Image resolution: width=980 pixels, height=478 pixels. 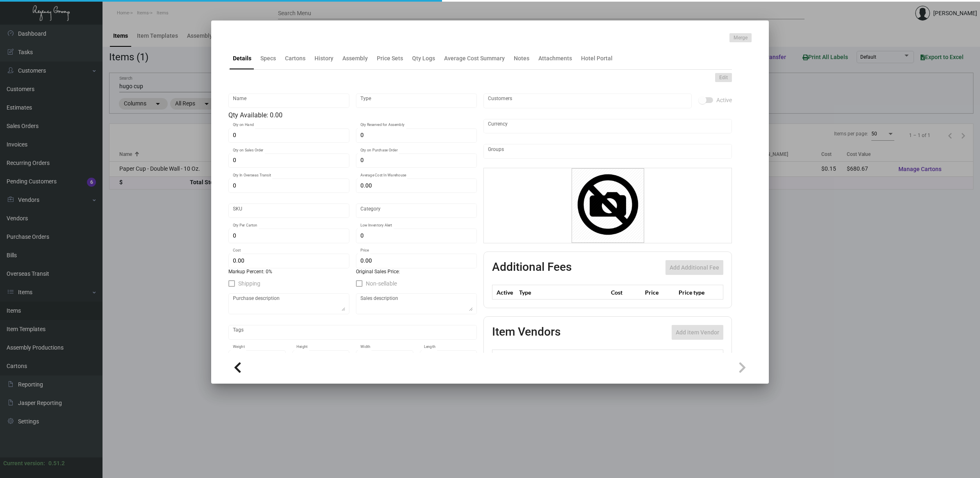 I want to click on h2: Item Vendors, so click(x=526, y=332).